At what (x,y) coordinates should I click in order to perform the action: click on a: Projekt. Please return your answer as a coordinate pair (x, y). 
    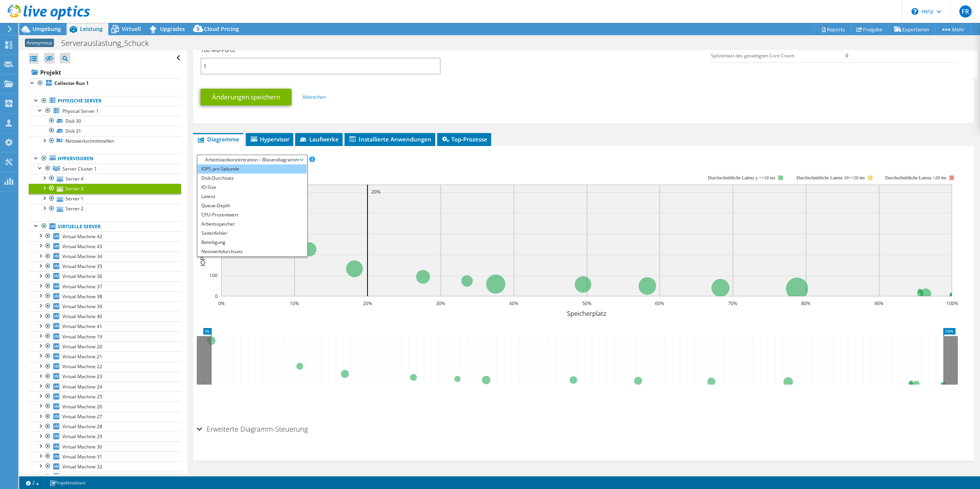
    Looking at the image, I should click on (105, 72).